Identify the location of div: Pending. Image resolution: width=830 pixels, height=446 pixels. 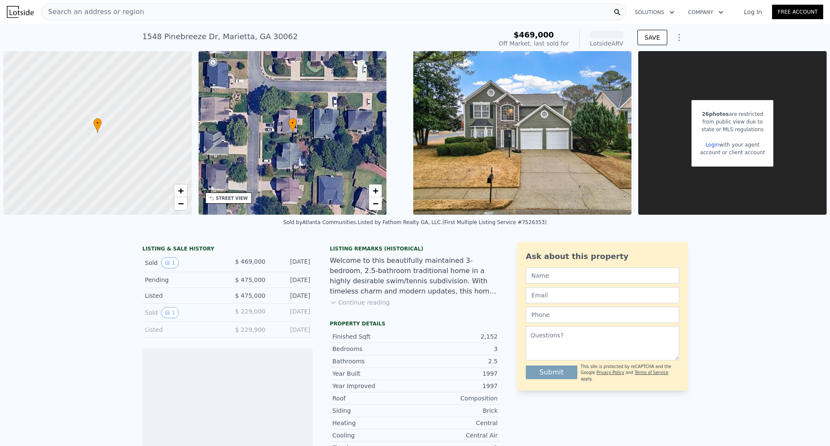
(183, 280).